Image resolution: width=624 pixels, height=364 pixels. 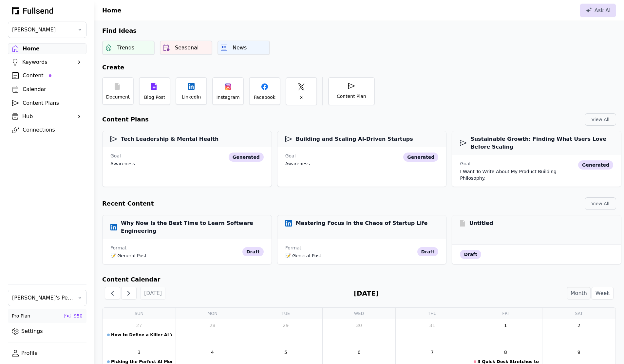 What do you see at coordinates (52, 76) in the screenshot?
I see `div: Content` at bounding box center [52, 76].